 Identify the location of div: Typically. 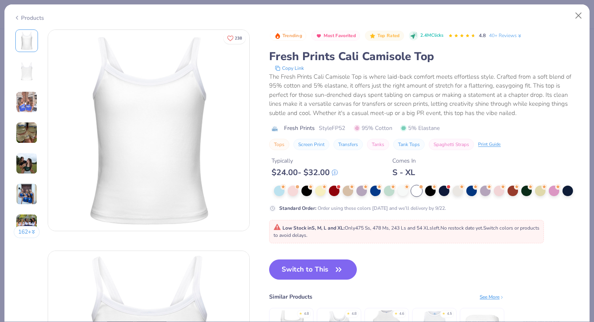
(305, 161).